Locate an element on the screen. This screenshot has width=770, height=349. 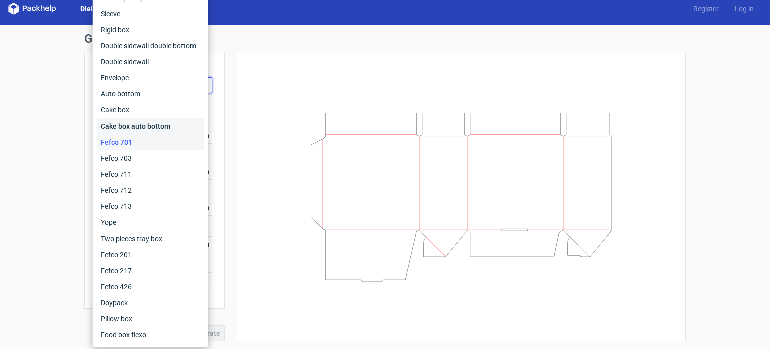
div: Yope is located at coordinates (150, 222).